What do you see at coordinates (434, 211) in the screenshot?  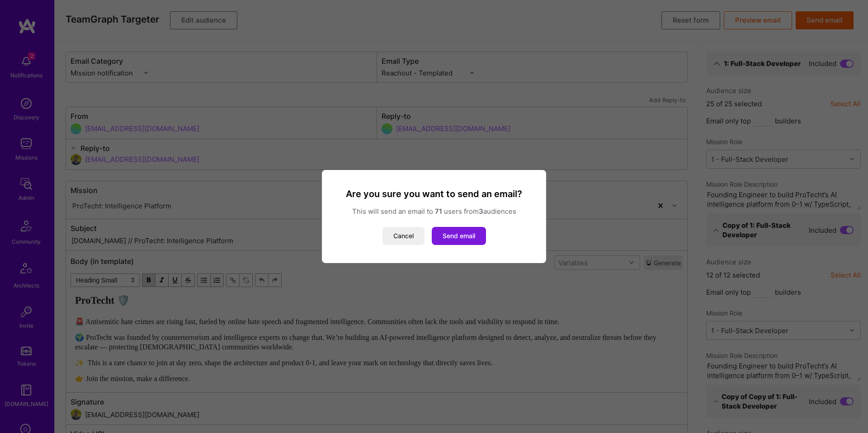 I see `p: This will send an email to users from audience s` at bounding box center [434, 211].